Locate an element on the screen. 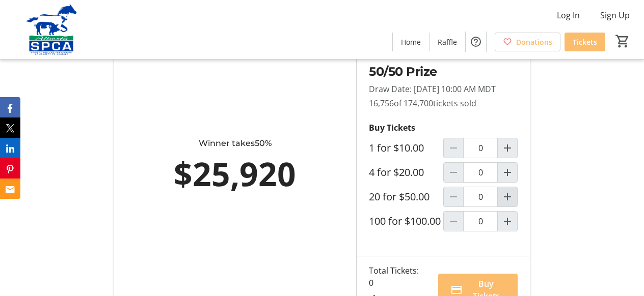  span: of 174,700 is located at coordinates (413, 104).